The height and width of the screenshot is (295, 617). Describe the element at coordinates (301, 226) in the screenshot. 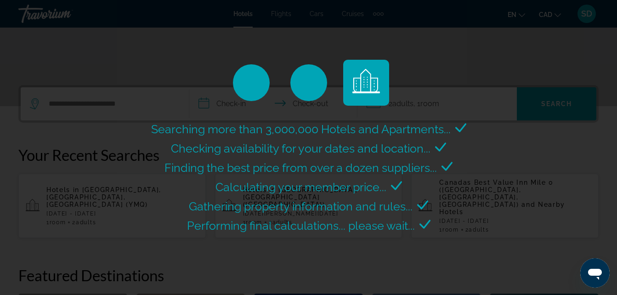

I see `span: Performing final calculations... please wait...` at that location.